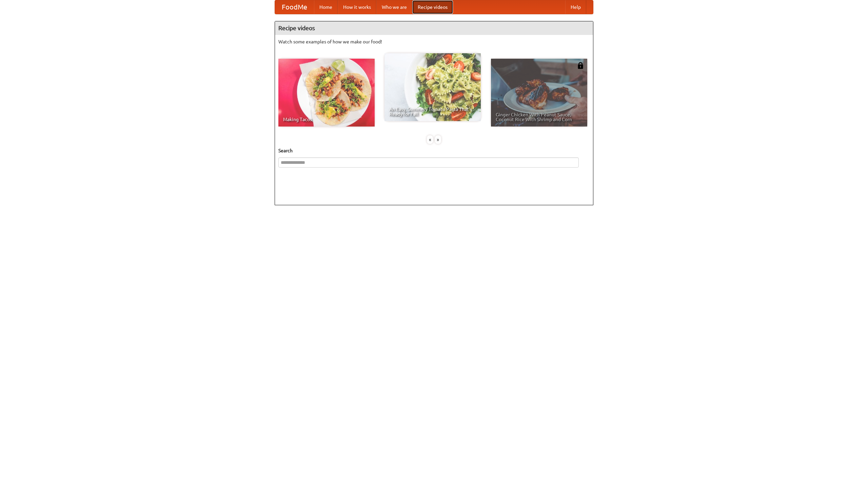 This screenshot has height=480, width=868. Describe the element at coordinates (434, 28) in the screenshot. I see `h4: Recipe videos` at that location.